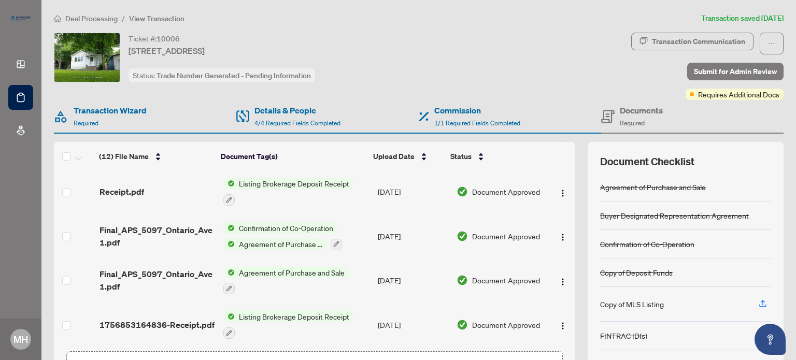 This screenshot has height=360, width=796. What do you see at coordinates (675, 216) in the screenshot?
I see `div: Buyer Designated Representation Agreement` at bounding box center [675, 216].